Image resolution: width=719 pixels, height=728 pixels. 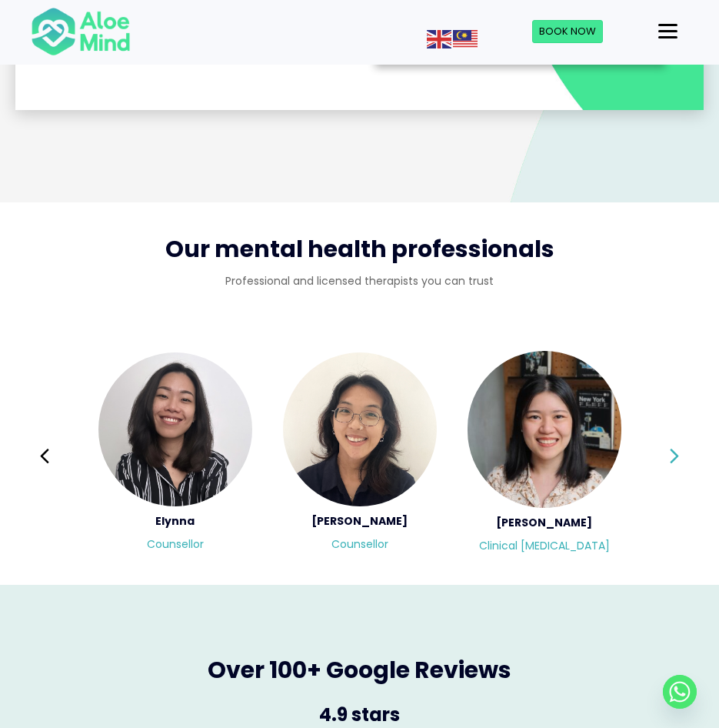 I want to click on div: Slide 17 of 2, so click(x=176, y=456).